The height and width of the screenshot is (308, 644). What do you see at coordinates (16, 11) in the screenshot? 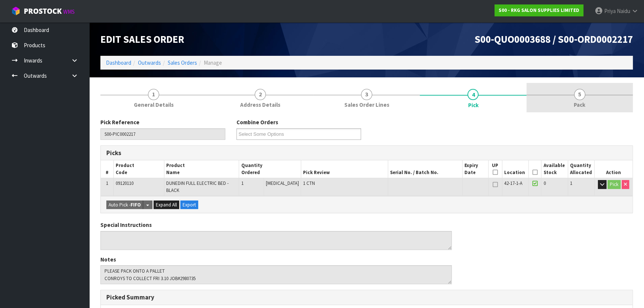
I see `img: cube-alt.png` at bounding box center [16, 11].